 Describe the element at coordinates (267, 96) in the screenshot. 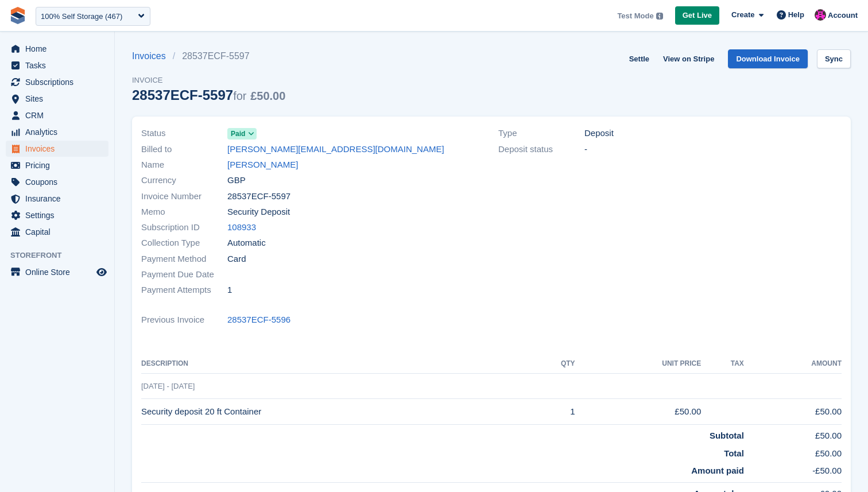

I see `span: £50.00` at that location.